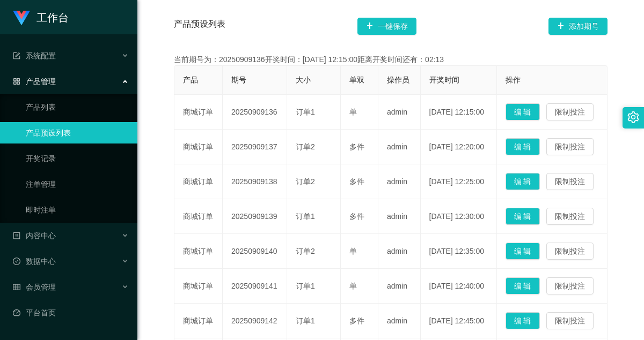 The image size is (644, 340). What do you see at coordinates (17, 287) in the screenshot?
I see `i: 图标: table` at bounding box center [17, 287].